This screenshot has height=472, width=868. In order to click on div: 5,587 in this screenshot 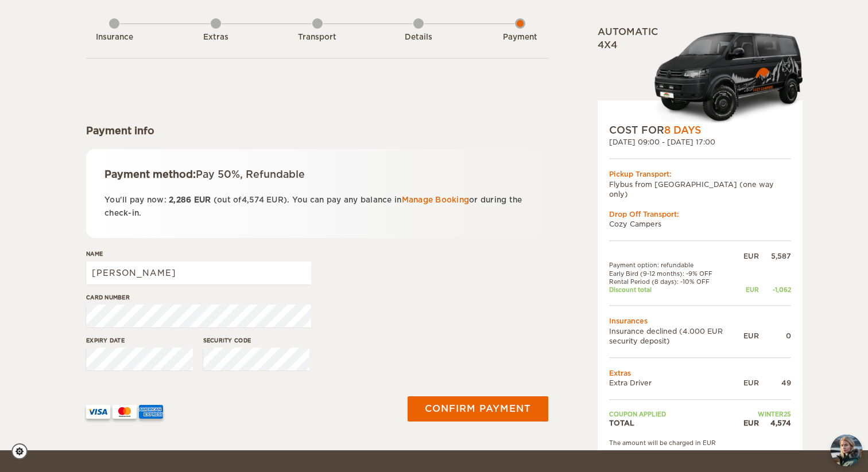, I will do `click(775, 256)`.